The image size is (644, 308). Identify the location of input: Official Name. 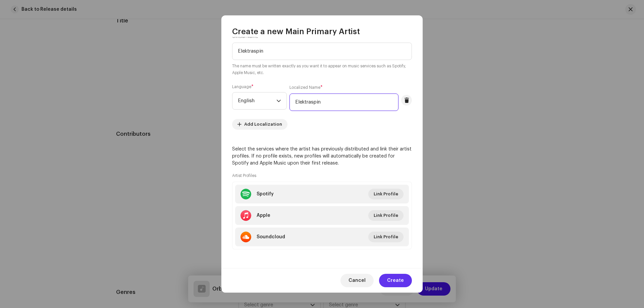
(322, 51).